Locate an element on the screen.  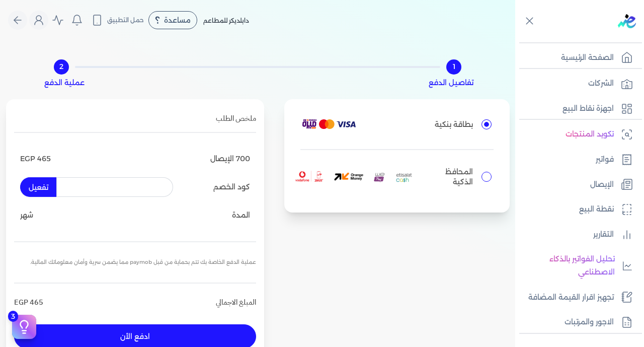
img: visaCard is located at coordinates (329, 125).